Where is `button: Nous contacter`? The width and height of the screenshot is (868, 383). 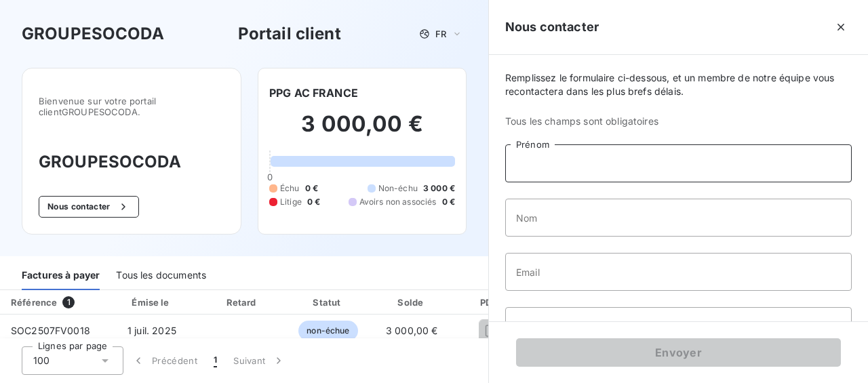
button: Nous contacter is located at coordinates (89, 207).